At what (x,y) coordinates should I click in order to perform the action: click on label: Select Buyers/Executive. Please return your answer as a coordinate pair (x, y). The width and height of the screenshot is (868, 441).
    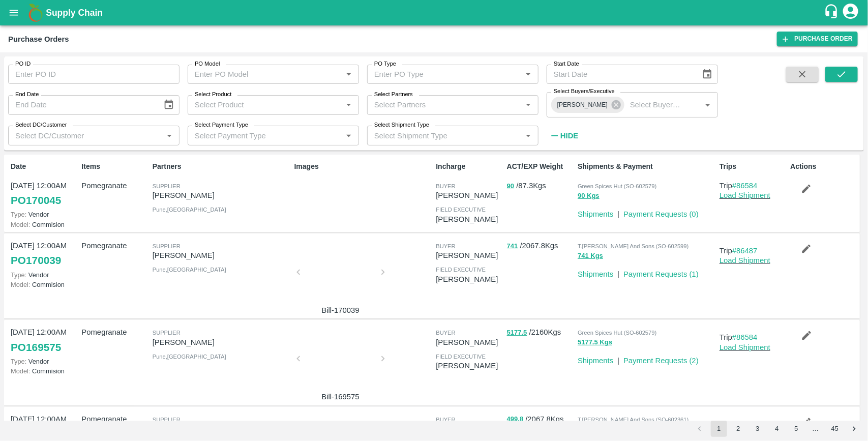
    Looking at the image, I should click on (584, 92).